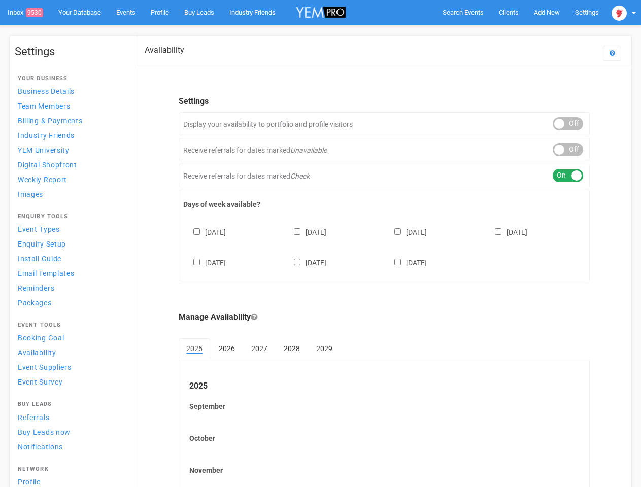 Image resolution: width=641 pixels, height=487 pixels. What do you see at coordinates (71, 52) in the screenshot?
I see `h1: Settings` at bounding box center [71, 52].